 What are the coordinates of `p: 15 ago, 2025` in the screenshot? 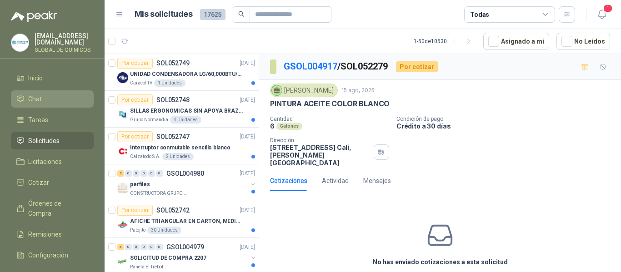 It's located at (358, 90).